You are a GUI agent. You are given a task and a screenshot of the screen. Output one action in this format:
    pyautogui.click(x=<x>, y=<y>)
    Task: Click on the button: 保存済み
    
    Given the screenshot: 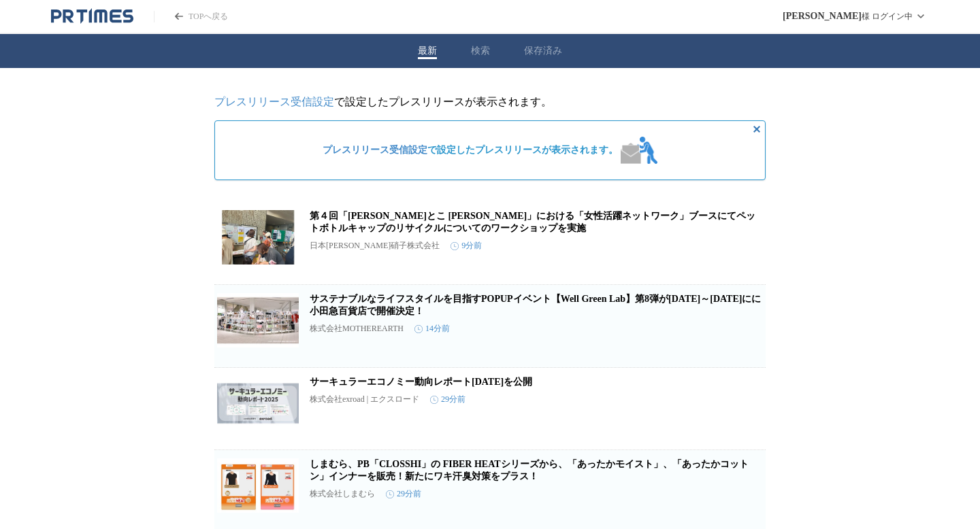 What is the action you would take?
    pyautogui.click(x=544, y=51)
    